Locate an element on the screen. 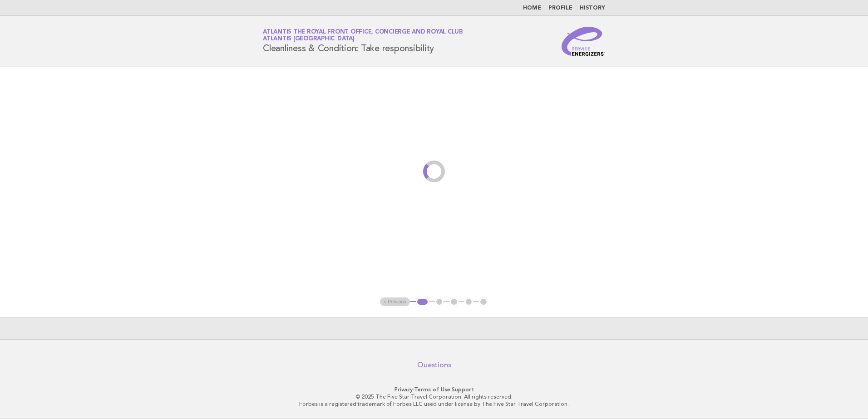 The height and width of the screenshot is (419, 868). a: Home is located at coordinates (532, 8).